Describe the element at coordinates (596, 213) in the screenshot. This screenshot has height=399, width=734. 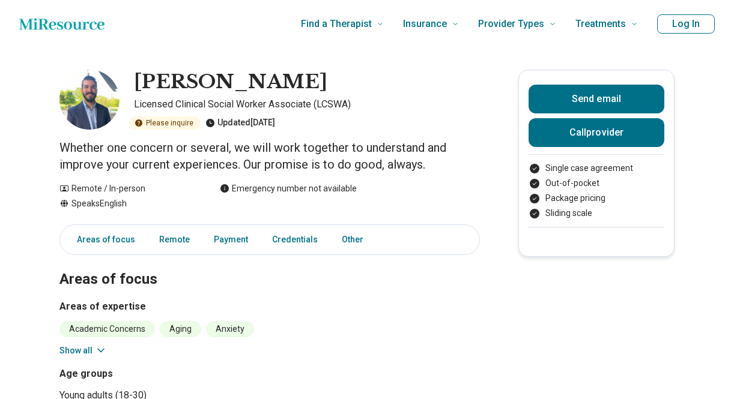
I see `li: Sliding scale` at that location.